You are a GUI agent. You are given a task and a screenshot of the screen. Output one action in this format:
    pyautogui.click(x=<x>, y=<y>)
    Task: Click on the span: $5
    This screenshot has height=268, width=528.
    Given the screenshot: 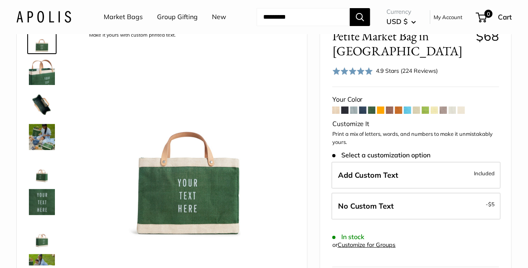 What is the action you would take?
    pyautogui.click(x=491, y=204)
    